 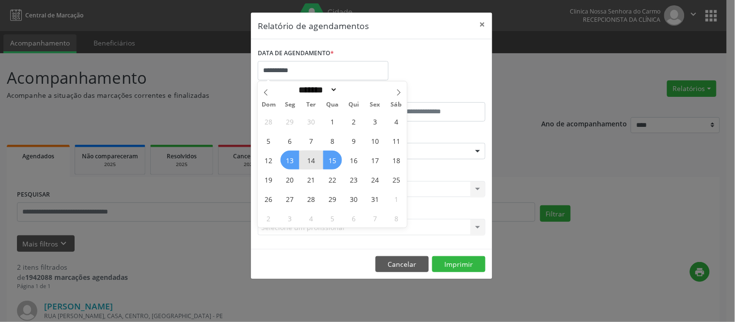 What do you see at coordinates (430, 94) in the screenshot?
I see `label: ATÉ` at bounding box center [430, 94].